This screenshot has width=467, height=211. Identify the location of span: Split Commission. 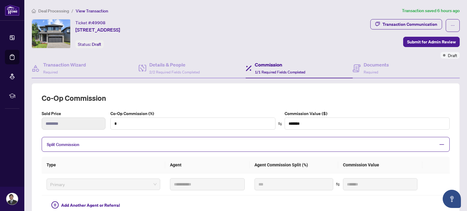
(63, 145).